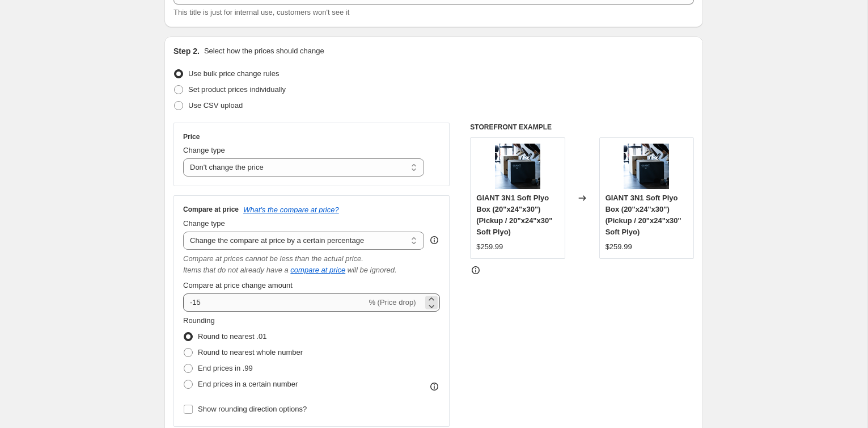  What do you see at coordinates (233, 73) in the screenshot?
I see `span: Use bulk price change rules` at bounding box center [233, 73].